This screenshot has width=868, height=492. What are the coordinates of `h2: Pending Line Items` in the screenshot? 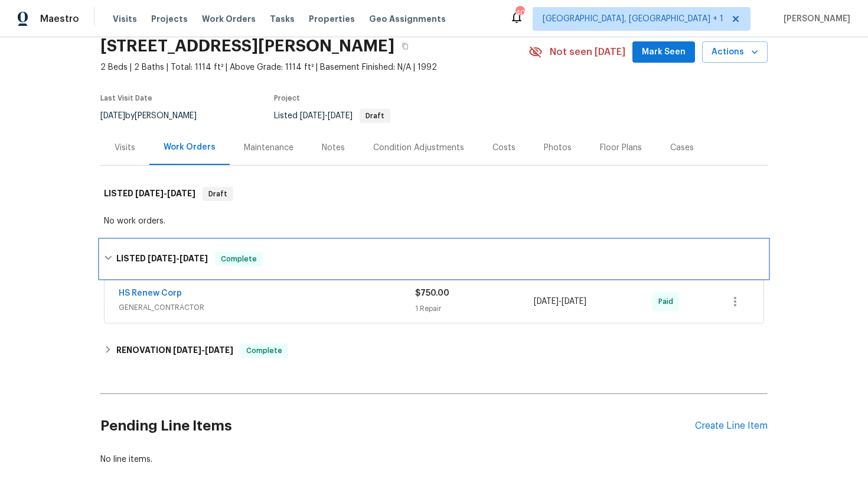 It's located at (398, 425).